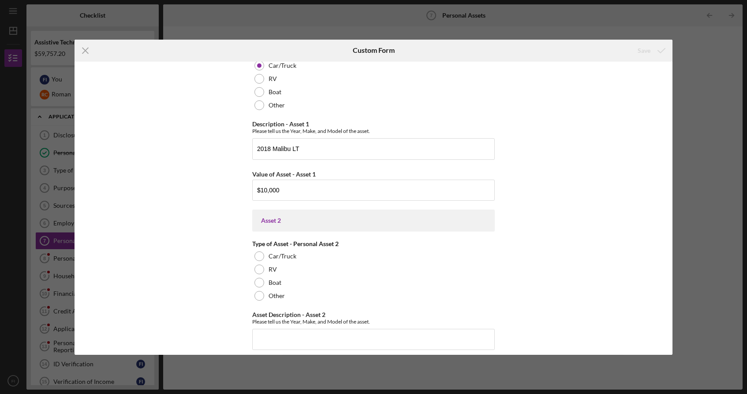 This screenshot has width=747, height=394. I want to click on label: Description - Asset 1, so click(280, 124).